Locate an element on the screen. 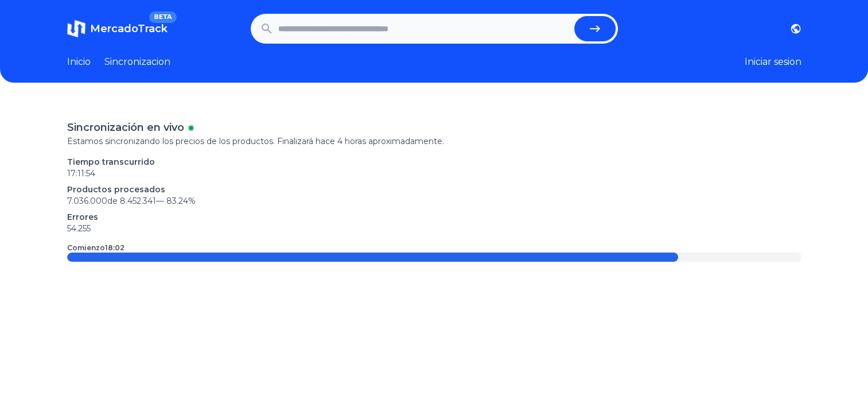 The width and height of the screenshot is (868, 415). span: 83.24 % is located at coordinates (180, 201).